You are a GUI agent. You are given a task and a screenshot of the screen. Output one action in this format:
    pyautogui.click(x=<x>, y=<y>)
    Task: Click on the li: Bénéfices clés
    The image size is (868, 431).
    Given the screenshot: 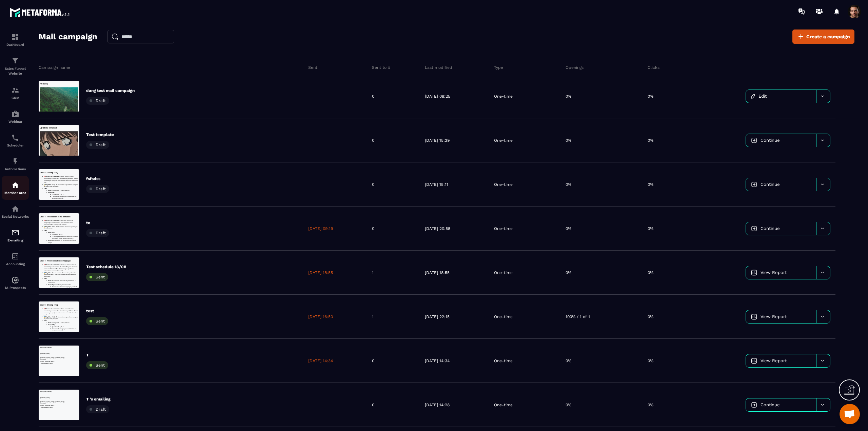 What is the action you would take?
    pyautogui.click(x=88, y=107)
    